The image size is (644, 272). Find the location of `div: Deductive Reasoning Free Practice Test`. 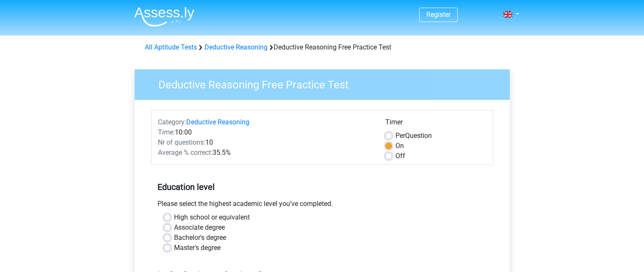

div: Deductive Reasoning Free Practice Test is located at coordinates (322, 47).